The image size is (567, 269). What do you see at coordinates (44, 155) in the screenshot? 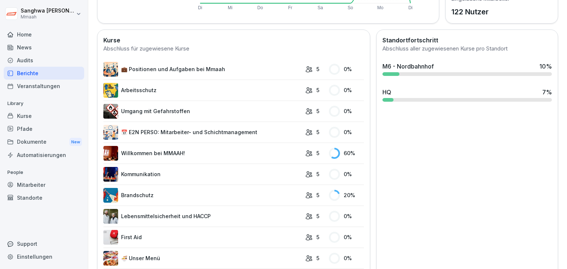
I see `a: Automatisierungen` at bounding box center [44, 155].